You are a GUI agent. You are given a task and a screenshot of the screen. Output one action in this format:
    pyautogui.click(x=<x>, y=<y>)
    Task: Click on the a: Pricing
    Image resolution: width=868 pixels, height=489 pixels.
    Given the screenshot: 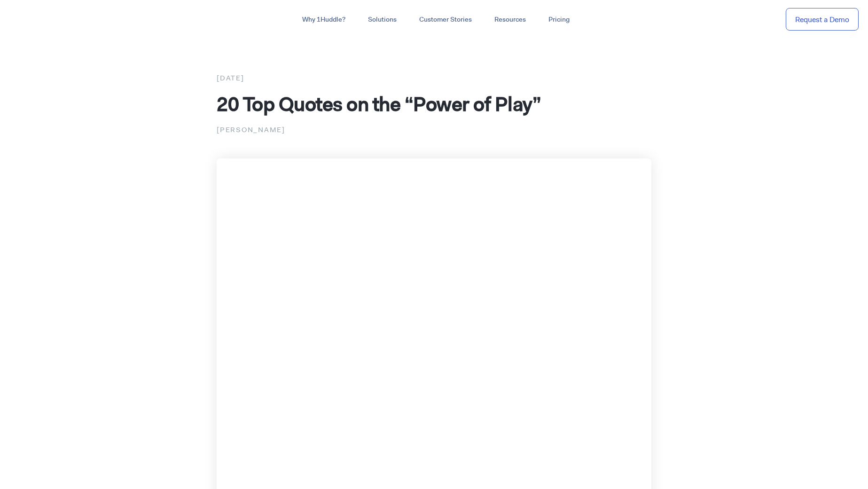 What is the action you would take?
    pyautogui.click(x=559, y=20)
    